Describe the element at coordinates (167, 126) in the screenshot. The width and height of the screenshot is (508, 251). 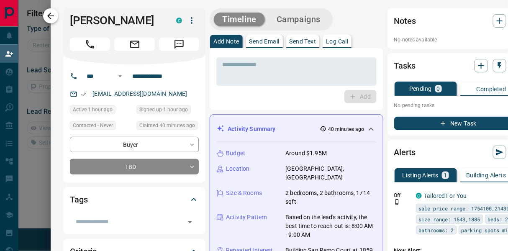
I see `span: Claimed 40 minutes ago` at that location.